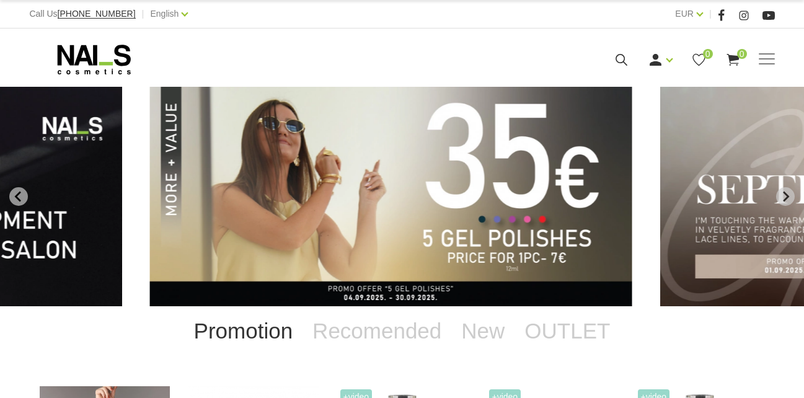  I want to click on a: Recomended, so click(377, 331).